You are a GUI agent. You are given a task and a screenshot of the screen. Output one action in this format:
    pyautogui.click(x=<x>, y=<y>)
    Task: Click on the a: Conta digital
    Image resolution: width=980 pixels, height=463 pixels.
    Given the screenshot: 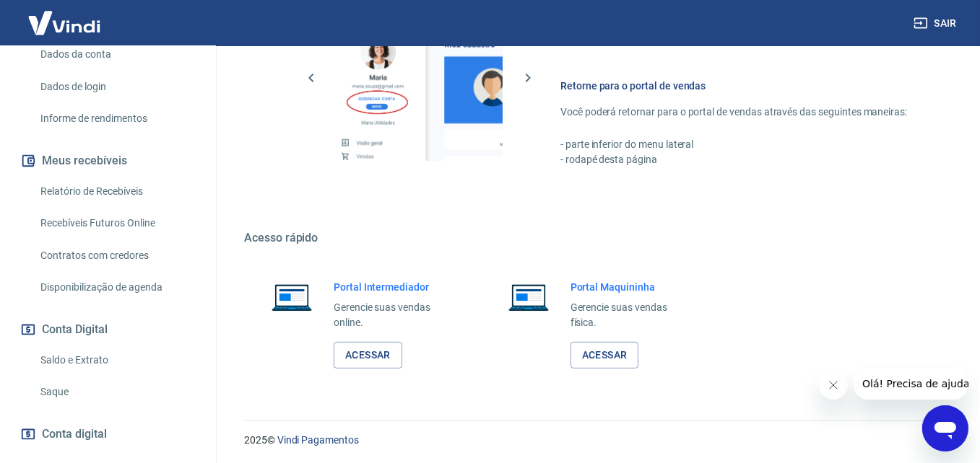 What is the action you would take?
    pyautogui.click(x=108, y=435)
    